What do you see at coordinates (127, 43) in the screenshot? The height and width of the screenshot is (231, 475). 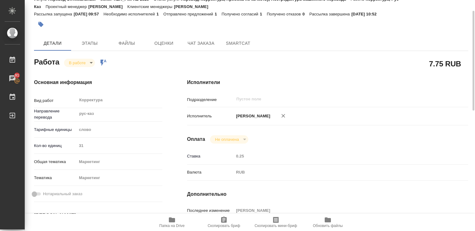 I see `span: Файлы` at bounding box center [127, 43].